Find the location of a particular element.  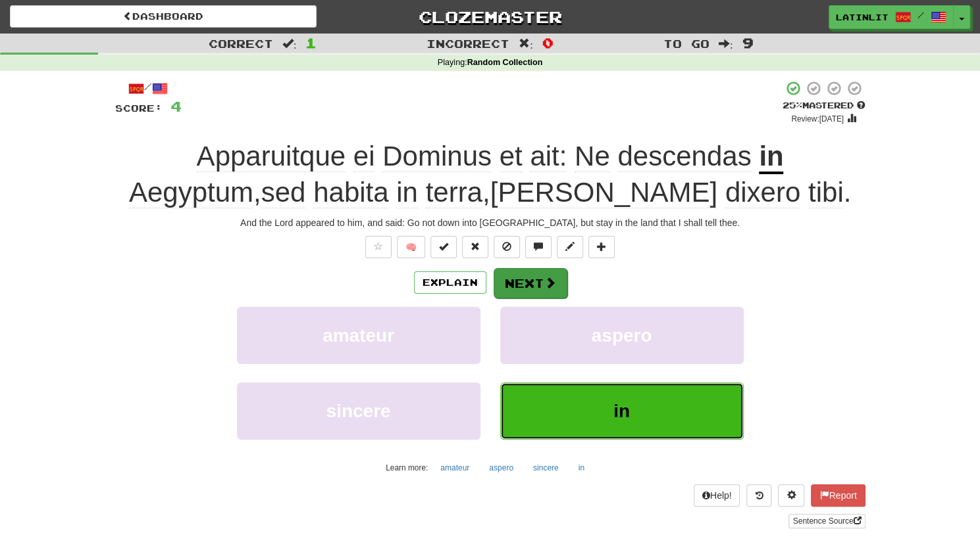

span: amateur is located at coordinates (358, 336).